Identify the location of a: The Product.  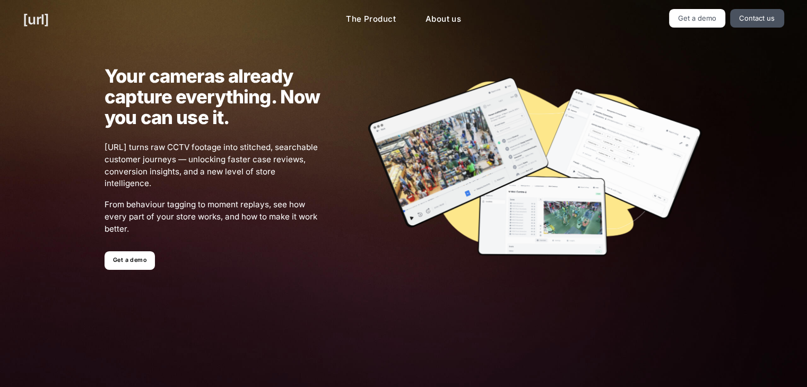
(371, 19).